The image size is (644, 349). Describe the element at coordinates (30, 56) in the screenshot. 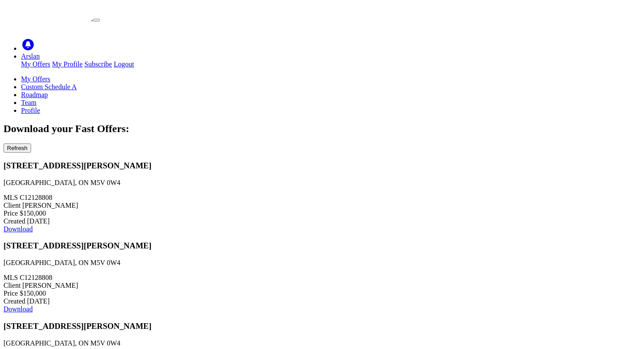

I see `a: Arslan` at that location.